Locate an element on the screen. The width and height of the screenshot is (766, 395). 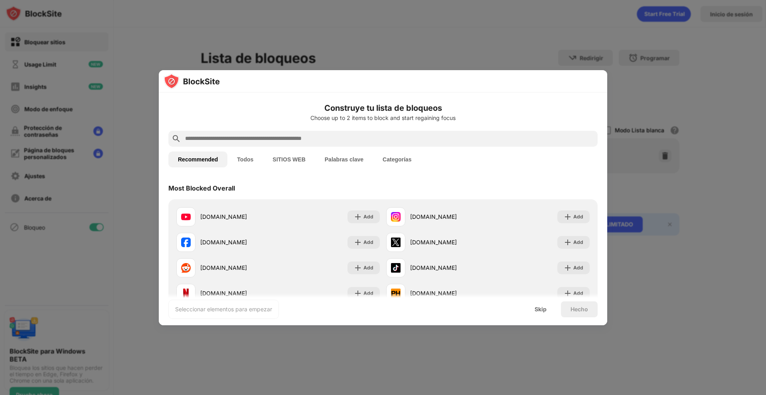
button: Palabras clave is located at coordinates (344, 159).